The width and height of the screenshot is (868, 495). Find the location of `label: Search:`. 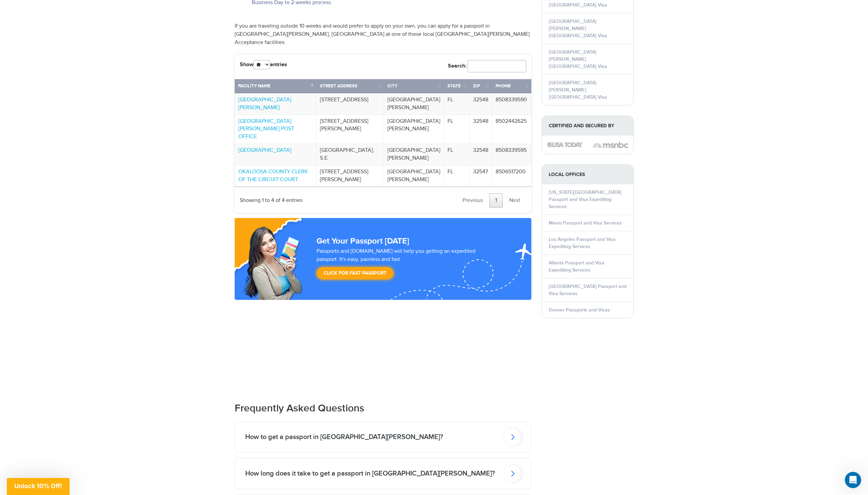

label: Search: is located at coordinates (487, 66).